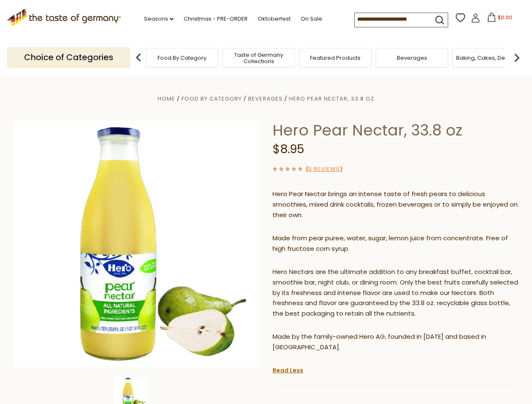  What do you see at coordinates (396, 244) in the screenshot?
I see `p: Made from pear puree, water, sugar, lemon juice from concentrate. Free of high fructose corn syrup​` at bounding box center [396, 244].